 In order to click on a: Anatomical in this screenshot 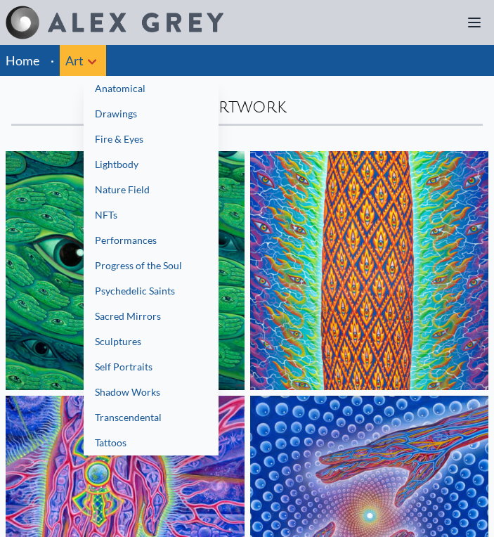, I will do `click(151, 89)`.